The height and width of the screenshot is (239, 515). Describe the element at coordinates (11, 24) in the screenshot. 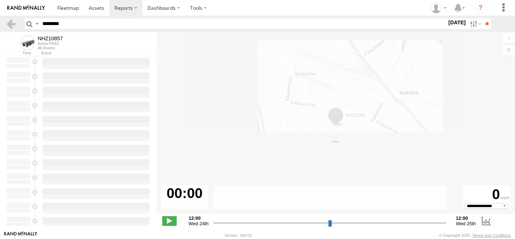

I see `a: Back to previous Page` at that location.